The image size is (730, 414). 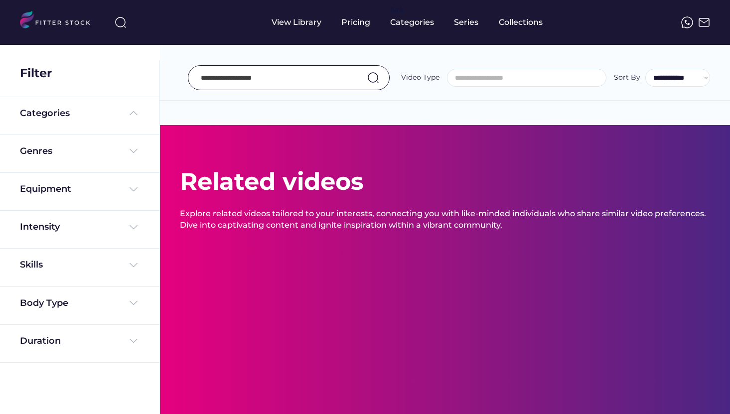 What do you see at coordinates (704, 22) in the screenshot?
I see `img: Frame%2051.svg` at bounding box center [704, 22].